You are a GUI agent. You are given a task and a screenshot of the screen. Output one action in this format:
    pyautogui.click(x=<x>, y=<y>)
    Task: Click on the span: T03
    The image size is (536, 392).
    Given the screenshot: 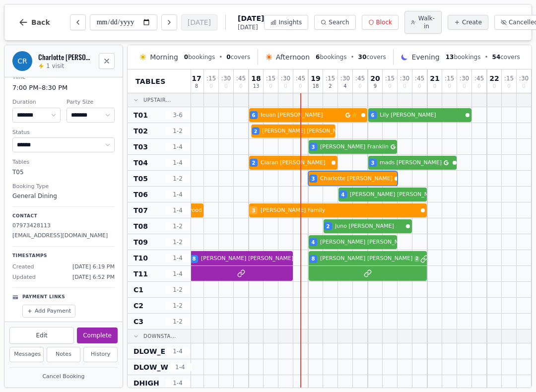 What is the action you would take?
    pyautogui.click(x=141, y=147)
    